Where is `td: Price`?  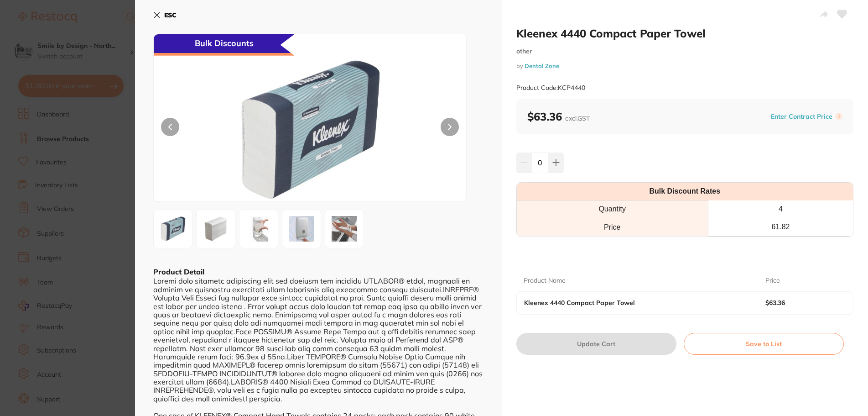 td: Price is located at coordinates (613, 227).